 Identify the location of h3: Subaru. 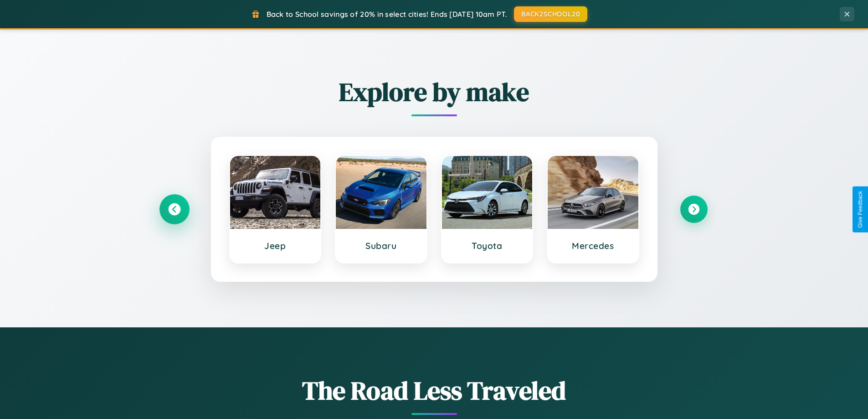
(381, 246).